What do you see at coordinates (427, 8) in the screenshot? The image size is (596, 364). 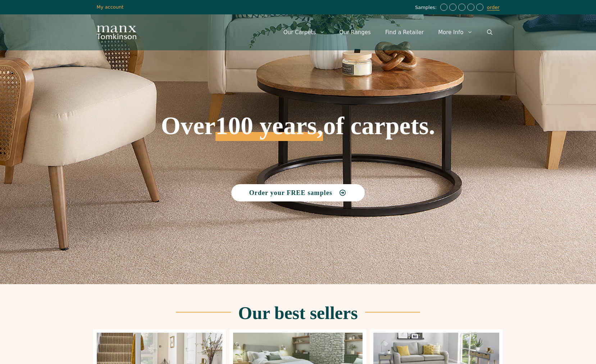 I see `span: Samples:` at bounding box center [427, 8].